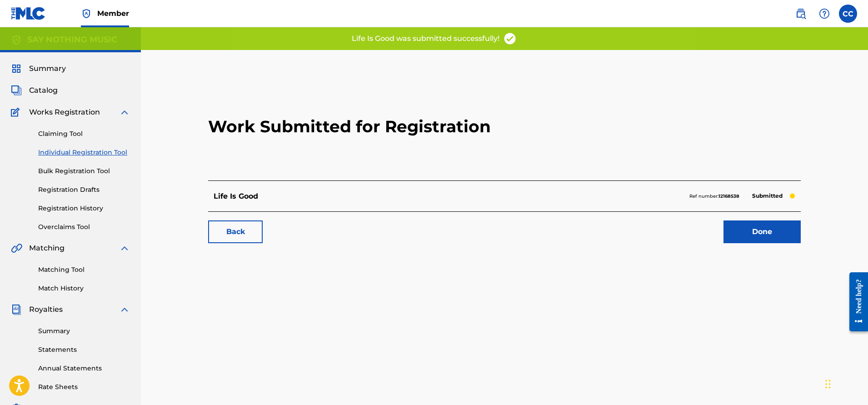 The width and height of the screenshot is (868, 405). What do you see at coordinates (846, 383) in the screenshot?
I see `div: Chat Widget` at bounding box center [846, 383].